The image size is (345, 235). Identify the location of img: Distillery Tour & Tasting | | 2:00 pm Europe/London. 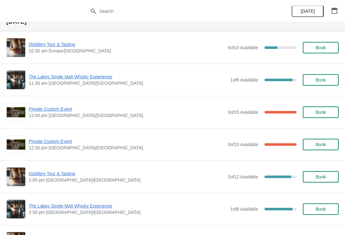
(16, 176).